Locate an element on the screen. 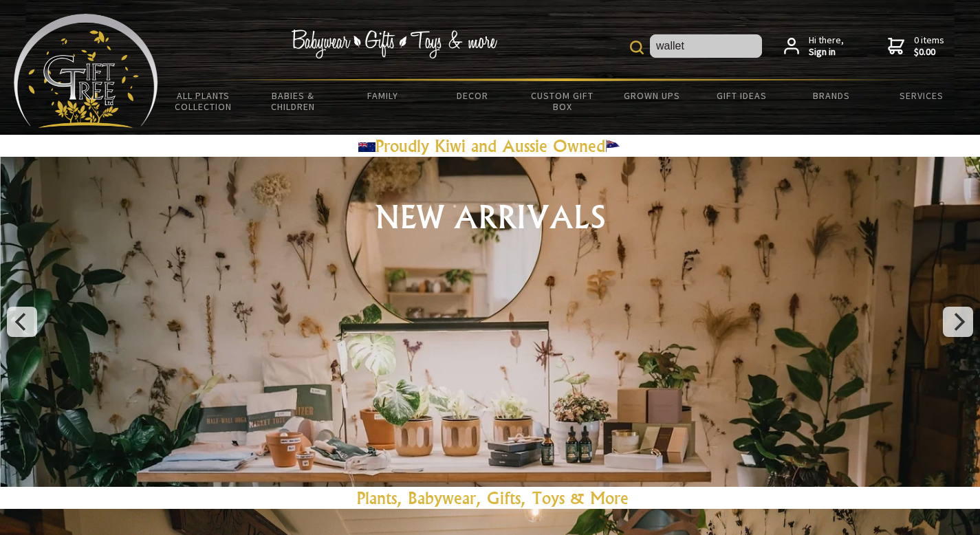  a: Brands is located at coordinates (832, 96).